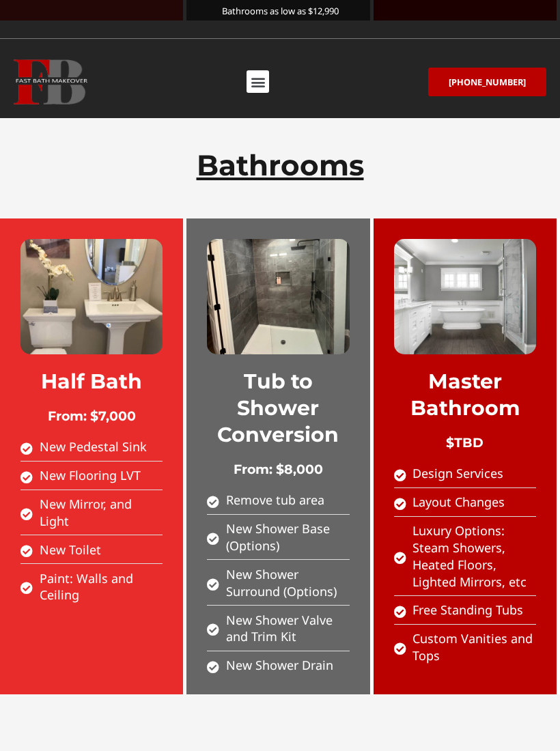 This screenshot has height=751, width=560. I want to click on span: Remove tub area, so click(273, 500).